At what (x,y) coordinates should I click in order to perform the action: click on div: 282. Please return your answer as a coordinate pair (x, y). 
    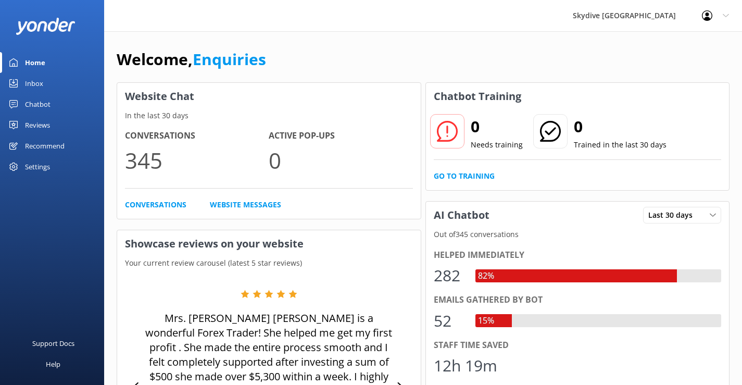
    Looking at the image, I should click on (449, 275).